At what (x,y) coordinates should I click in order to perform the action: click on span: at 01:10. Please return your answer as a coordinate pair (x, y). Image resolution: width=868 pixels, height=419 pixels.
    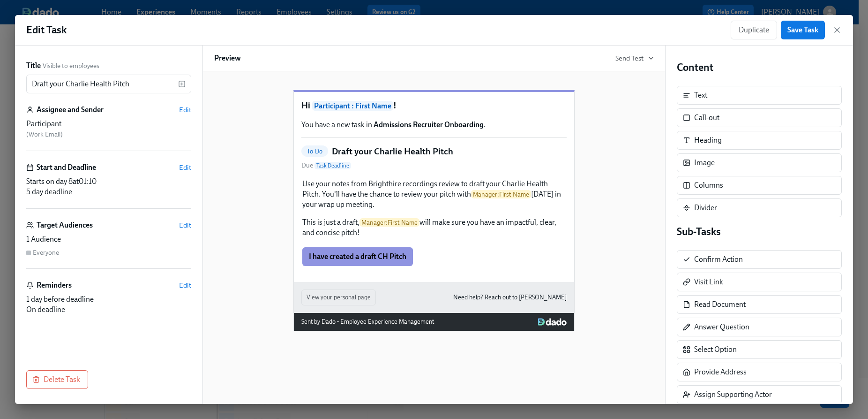
    Looking at the image, I should click on (84, 181).